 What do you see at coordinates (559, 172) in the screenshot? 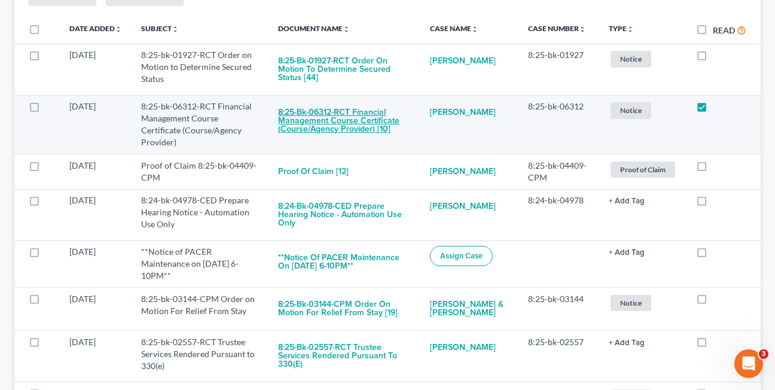
I see `td: 8:25-bk-04409-CPM` at bounding box center [559, 172].